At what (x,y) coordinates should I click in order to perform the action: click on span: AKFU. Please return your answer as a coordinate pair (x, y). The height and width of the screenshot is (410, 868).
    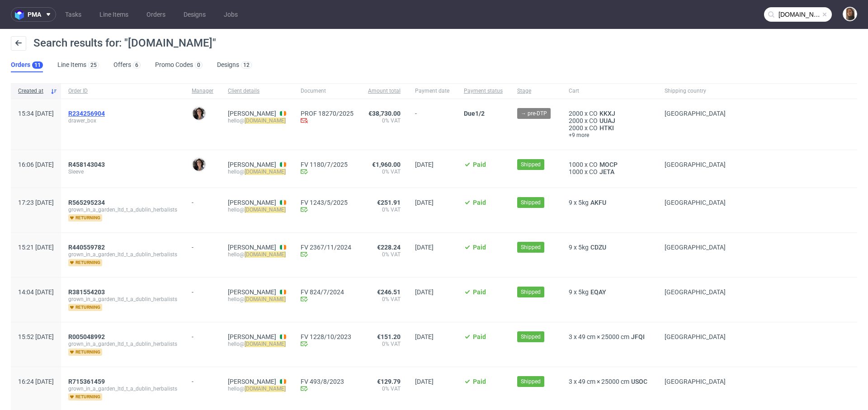
    Looking at the image, I should click on (598, 203).